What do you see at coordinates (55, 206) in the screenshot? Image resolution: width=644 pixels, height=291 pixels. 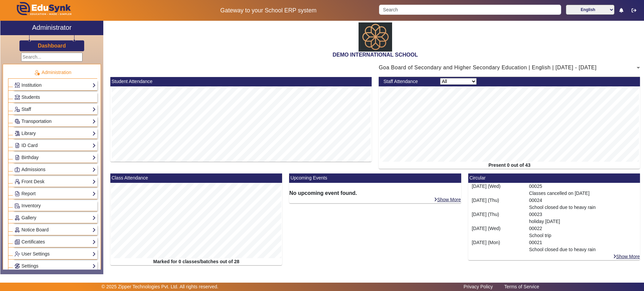 I see `a: Inventory` at bounding box center [55, 206].